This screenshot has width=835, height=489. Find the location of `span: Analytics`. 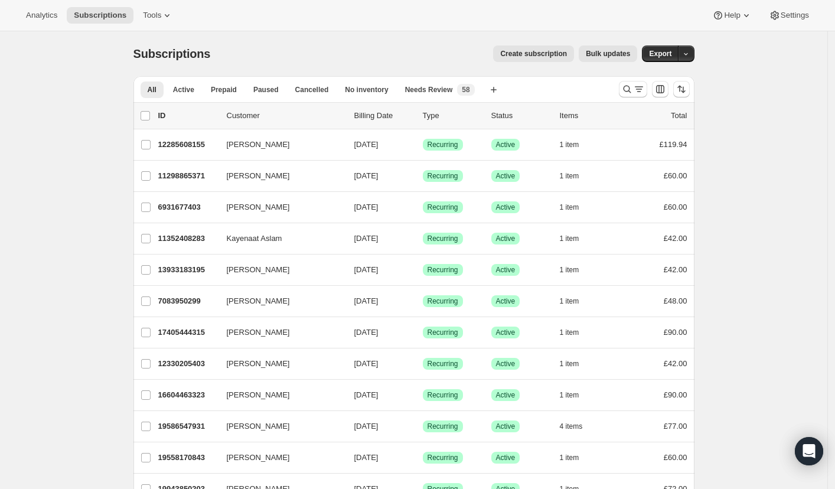

span: Analytics is located at coordinates (41, 15).